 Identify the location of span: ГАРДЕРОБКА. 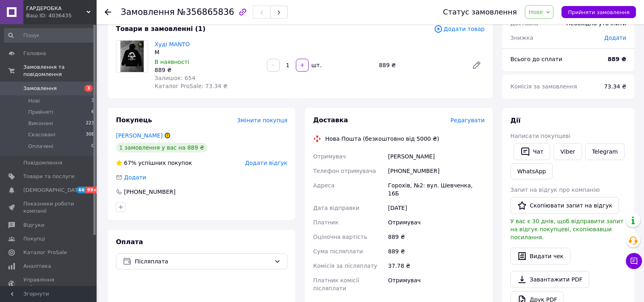
(57, 8).